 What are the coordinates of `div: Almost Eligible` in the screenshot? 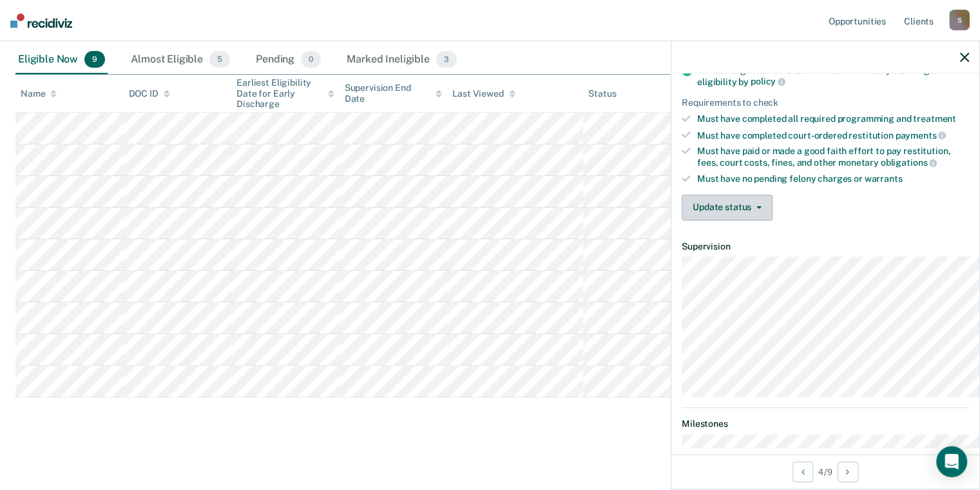 It's located at (180, 60).